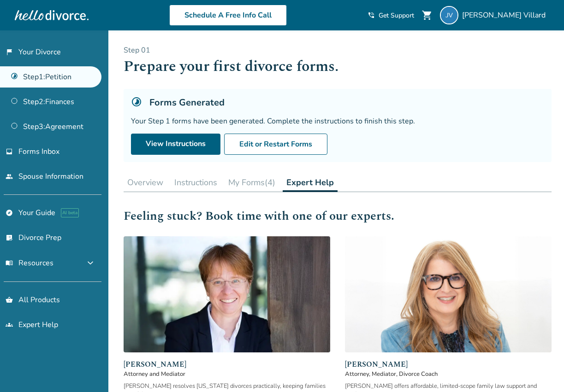  What do you see at coordinates (39, 152) in the screenshot?
I see `span: Forms Inbox` at bounding box center [39, 152].